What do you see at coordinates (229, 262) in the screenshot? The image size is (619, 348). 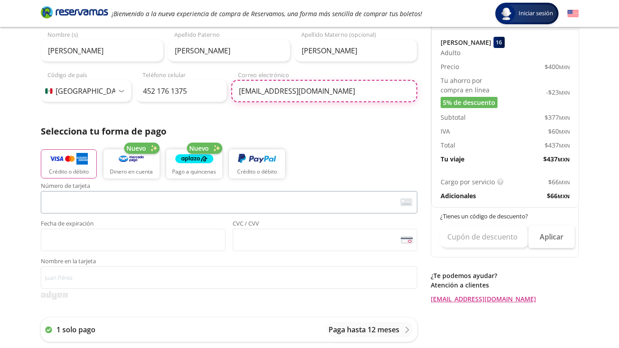 I see `span: Nombre en la tarjeta` at bounding box center [229, 262].